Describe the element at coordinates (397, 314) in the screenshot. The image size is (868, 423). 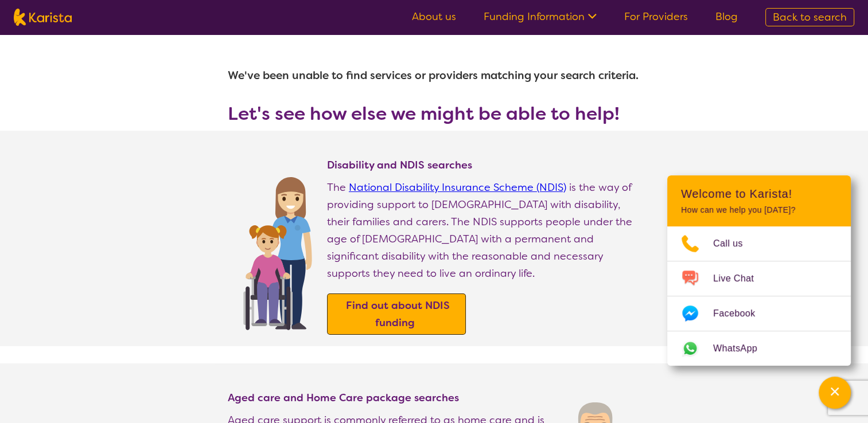
I see `b: Find out about NDIS funding` at that location.